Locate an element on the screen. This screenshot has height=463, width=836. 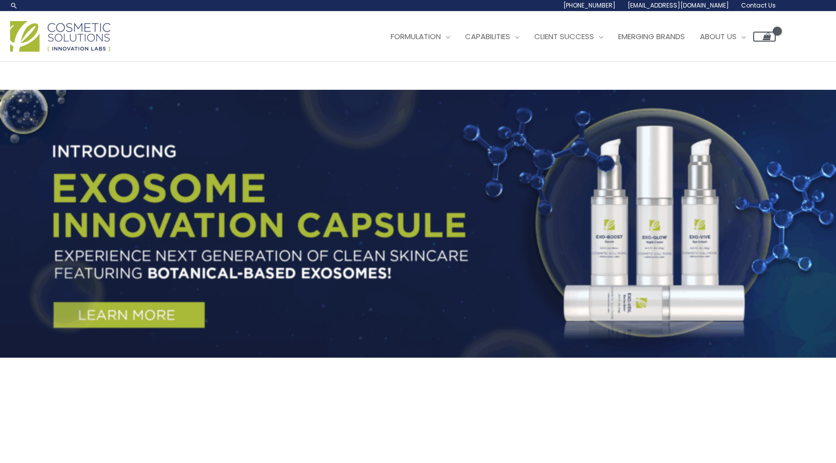
nav: Site Navigation is located at coordinates (575, 37).